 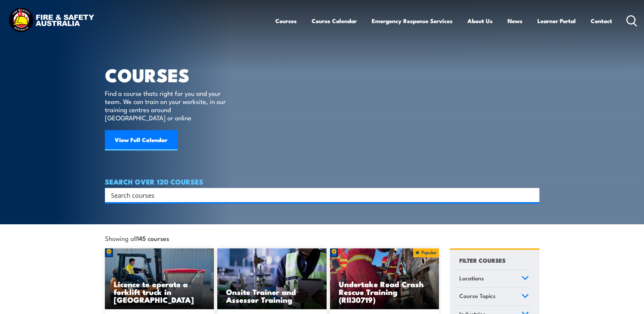 I want to click on h3: Undertake Road Crash Rescue Training (RII30719), so click(x=385, y=291).